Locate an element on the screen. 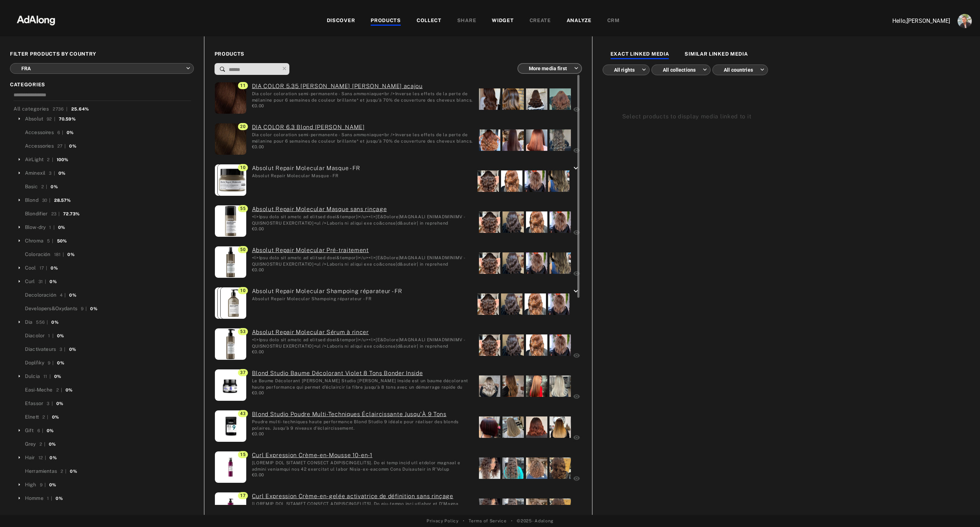 Image resolution: width=980 pixels, height=527 pixels. img: 3474637153557_EN_02.jpg is located at coordinates (234, 303).